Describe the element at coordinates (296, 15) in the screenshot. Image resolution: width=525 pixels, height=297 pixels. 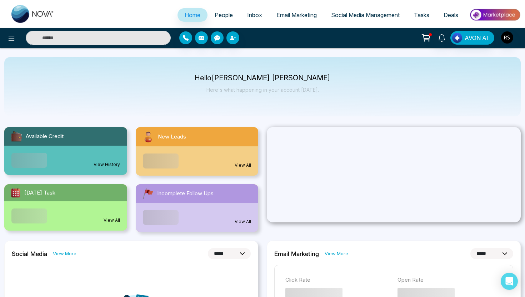
I see `a: Email Marketing` at that location.